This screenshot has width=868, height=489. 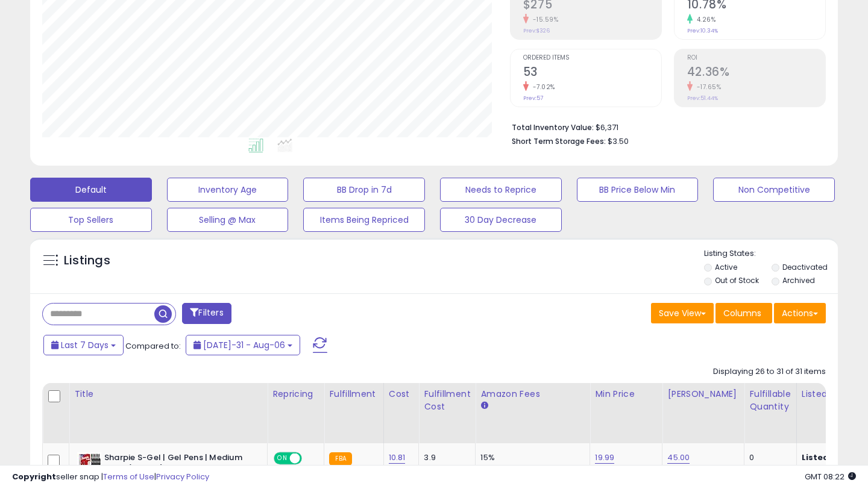 What do you see at coordinates (605, 458) in the screenshot?
I see `a: 19.99` at bounding box center [605, 458].